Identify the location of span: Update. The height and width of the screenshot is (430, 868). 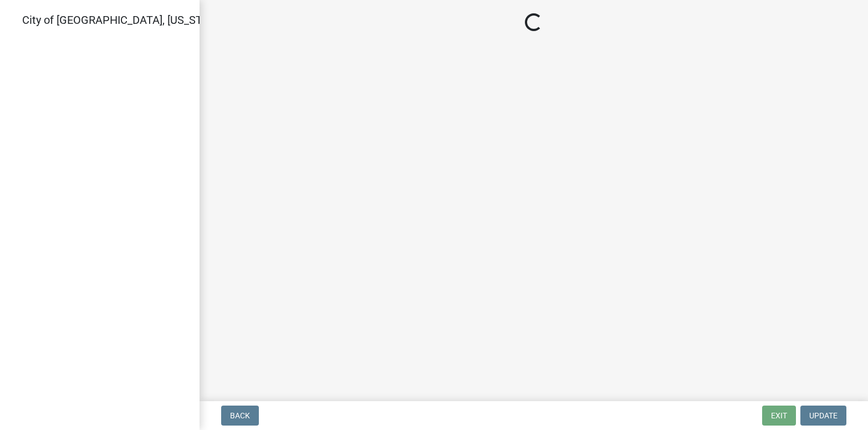
(823, 416).